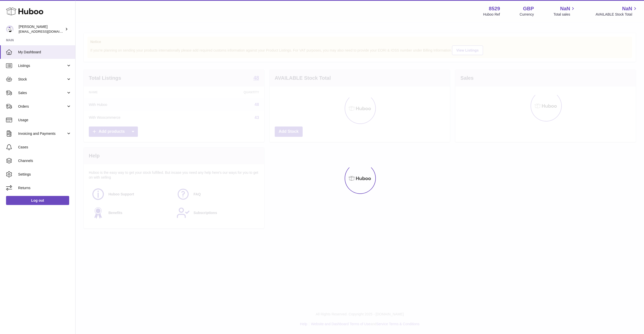 The width and height of the screenshot is (644, 334). What do you see at coordinates (527, 14) in the screenshot?
I see `div: Currency` at bounding box center [527, 14].